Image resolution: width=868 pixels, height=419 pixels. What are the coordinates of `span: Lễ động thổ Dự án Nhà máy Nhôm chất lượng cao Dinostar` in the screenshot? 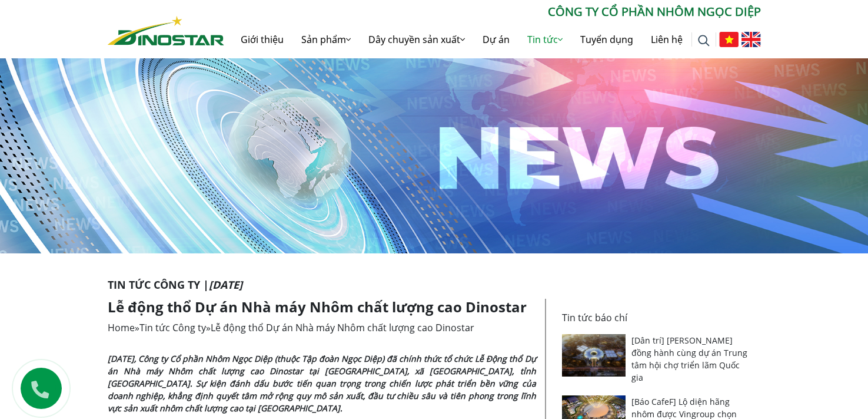 It's located at (342, 328).